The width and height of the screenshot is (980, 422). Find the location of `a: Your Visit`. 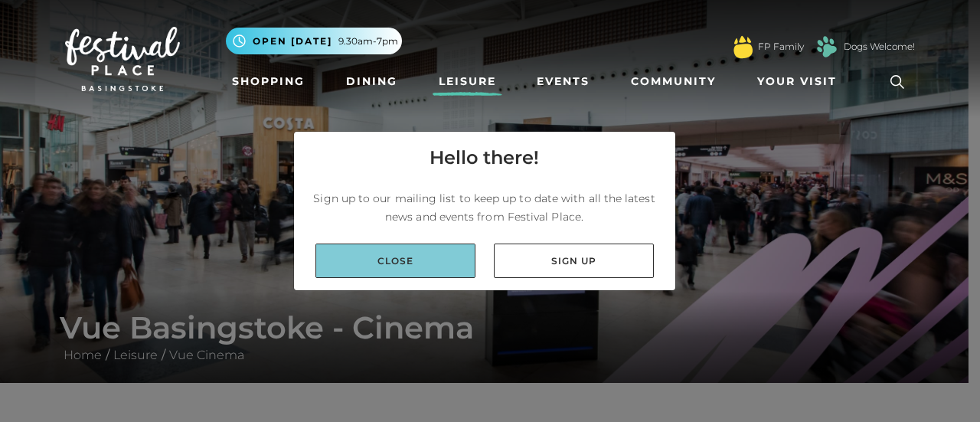

a: Your Visit is located at coordinates (801, 82).